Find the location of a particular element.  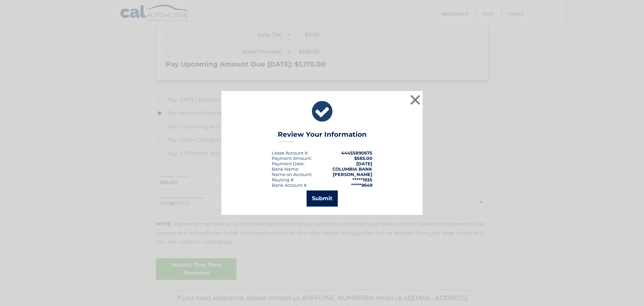

strong: COLUMBIA BANK is located at coordinates (353, 169).